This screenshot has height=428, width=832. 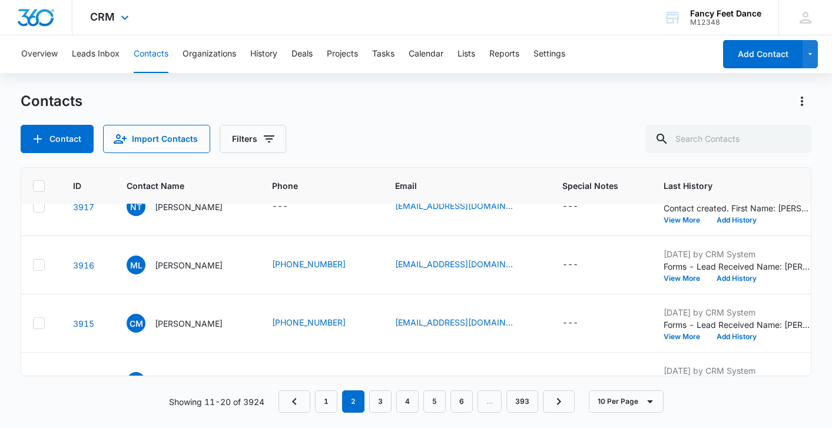 I want to click on button: 10 Per Page, so click(x=626, y=401).